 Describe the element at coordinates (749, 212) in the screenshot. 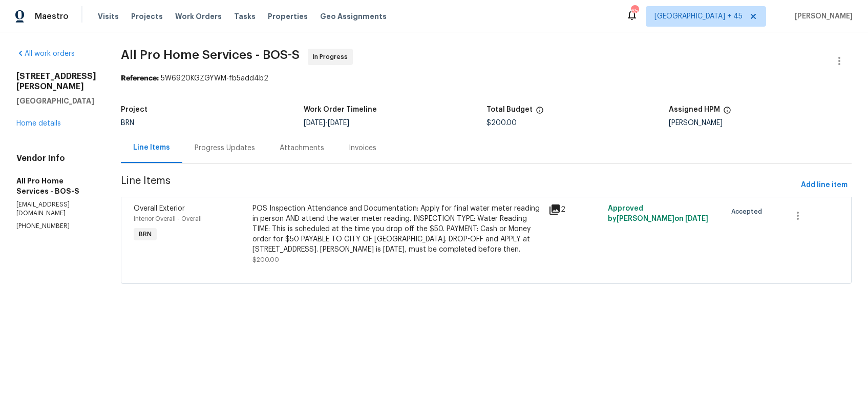

I see `span: Accepted` at that location.